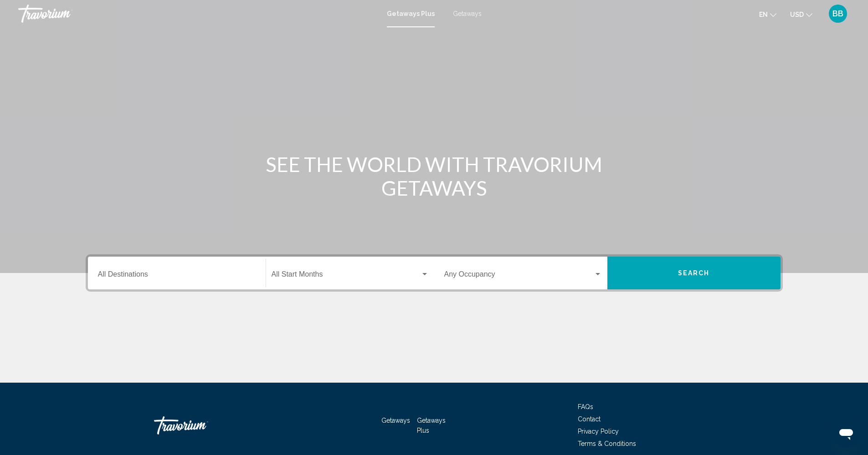  What do you see at coordinates (838, 14) in the screenshot?
I see `span: BB` at bounding box center [838, 14].